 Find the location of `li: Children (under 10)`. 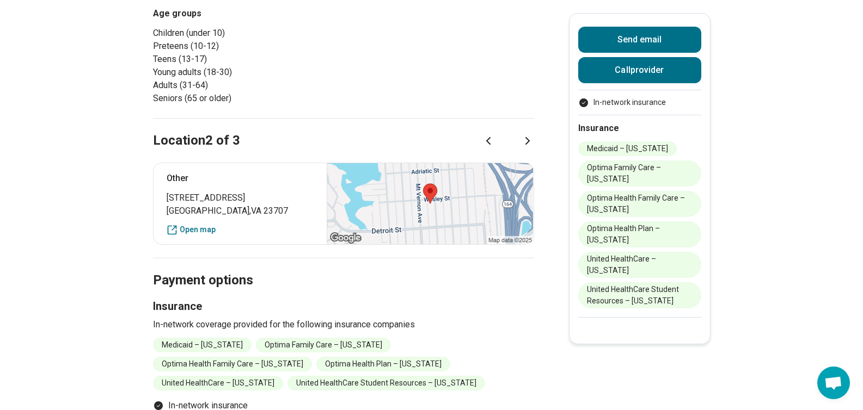

li: Children (under 10) is located at coordinates (246, 33).